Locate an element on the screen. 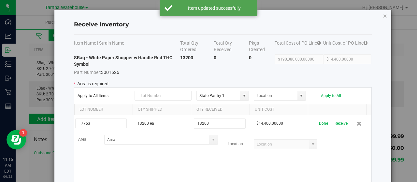  th: Total Cost of PO Line is located at coordinates (299, 47).